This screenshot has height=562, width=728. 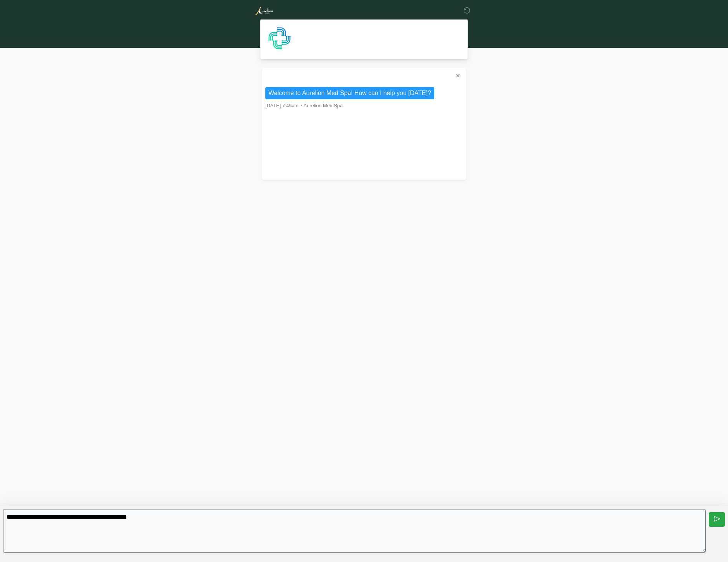 What do you see at coordinates (323, 105) in the screenshot?
I see `span: Aurelion Med Spa` at bounding box center [323, 105].